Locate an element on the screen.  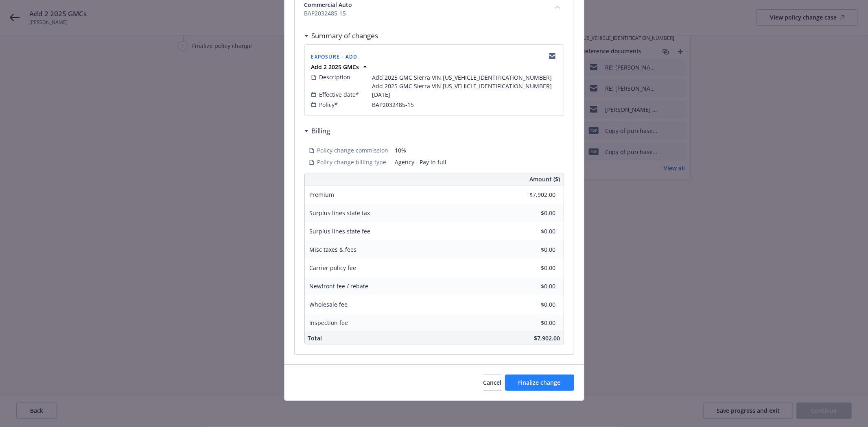
h3: Summary of changes is located at coordinates (345, 36).